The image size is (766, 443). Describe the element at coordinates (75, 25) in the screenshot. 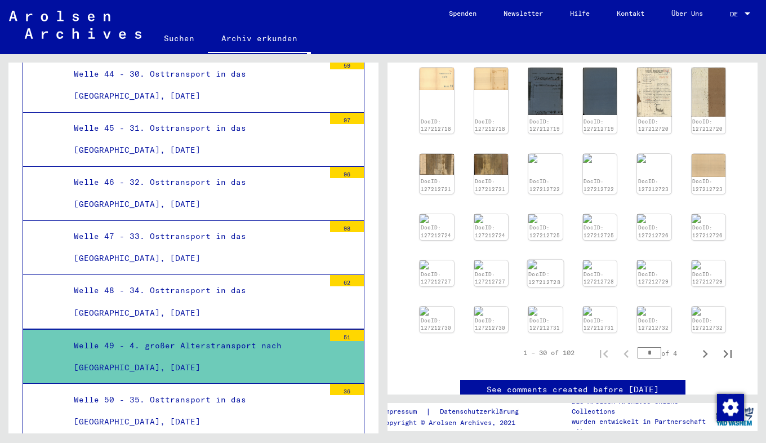

I see `img: Arolsen_neg.svg` at that location.